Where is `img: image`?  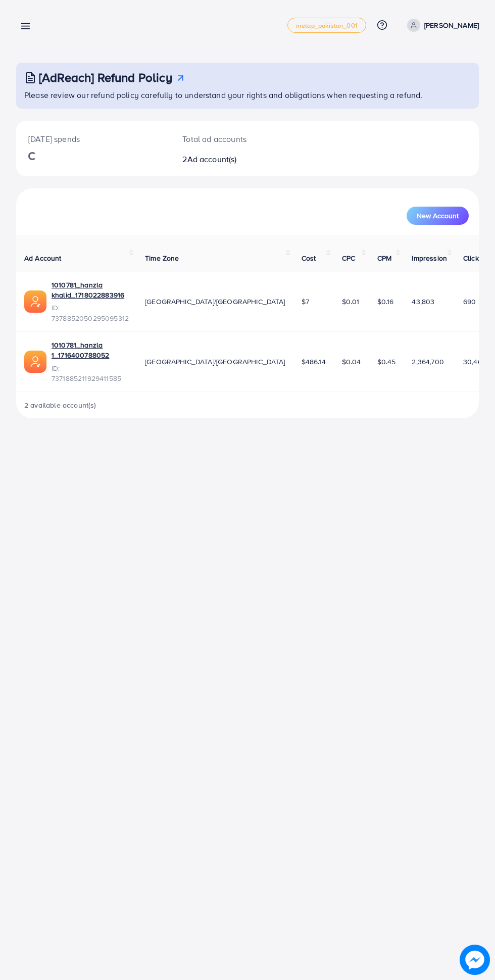
img: image is located at coordinates (475, 959).